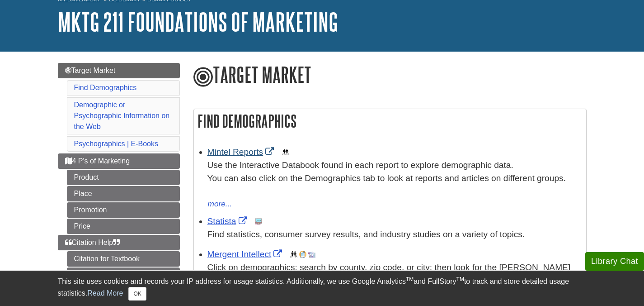  What do you see at coordinates (123, 226) in the screenshot?
I see `a: Price` at bounding box center [123, 226].